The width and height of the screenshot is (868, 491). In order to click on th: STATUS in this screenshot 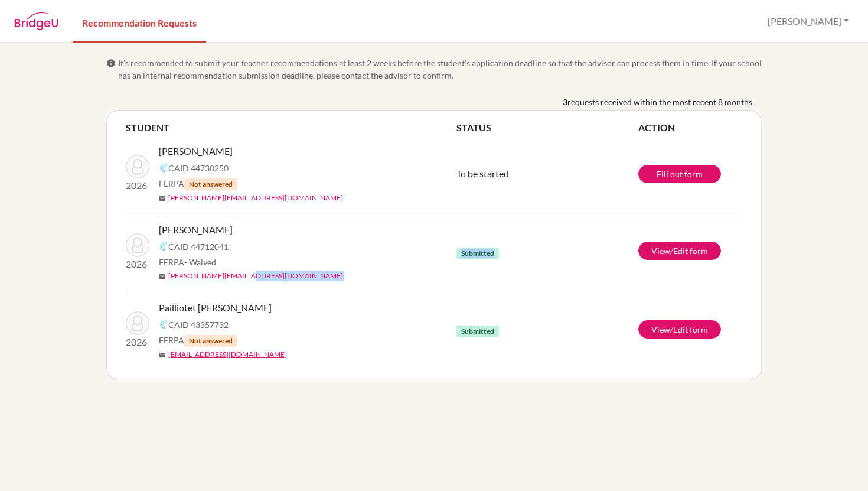, I will do `click(547, 127)`.